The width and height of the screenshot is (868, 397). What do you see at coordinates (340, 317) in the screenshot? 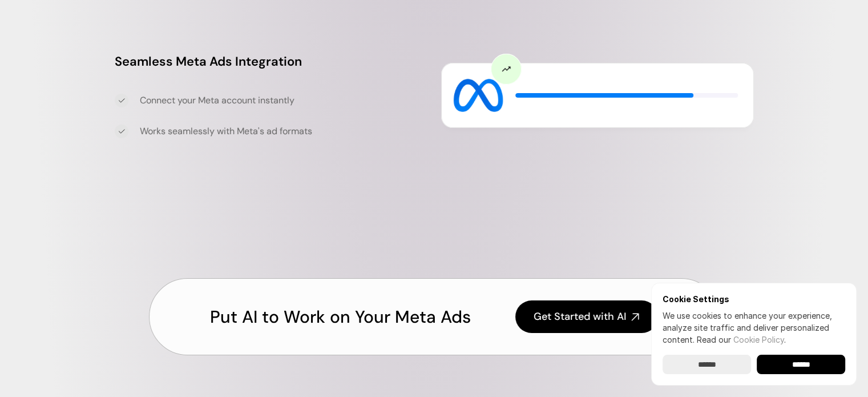
I see `h2: Put AI to Work on Your Meta Ads` at bounding box center [340, 317].